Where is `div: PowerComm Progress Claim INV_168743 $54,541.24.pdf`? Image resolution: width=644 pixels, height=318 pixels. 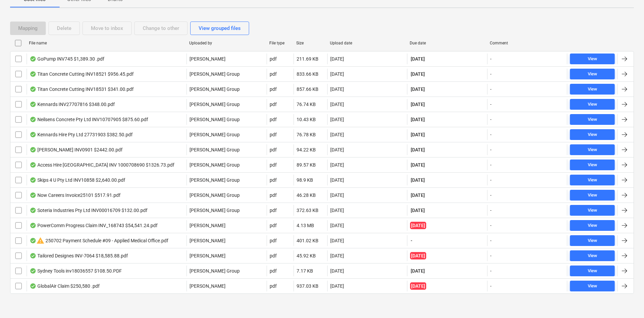
div: PowerComm Progress Claim INV_168743 $54,541.24.pdf is located at coordinates (94, 225).